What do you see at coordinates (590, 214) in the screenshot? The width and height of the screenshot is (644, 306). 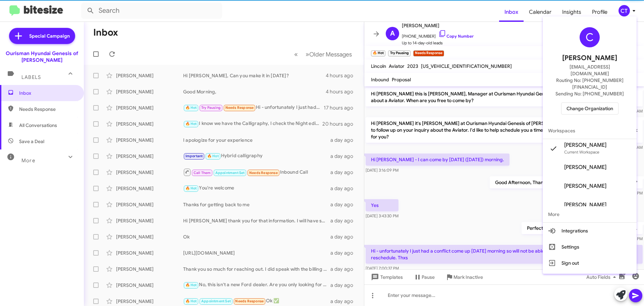 I see `span: More` at bounding box center [590, 214].